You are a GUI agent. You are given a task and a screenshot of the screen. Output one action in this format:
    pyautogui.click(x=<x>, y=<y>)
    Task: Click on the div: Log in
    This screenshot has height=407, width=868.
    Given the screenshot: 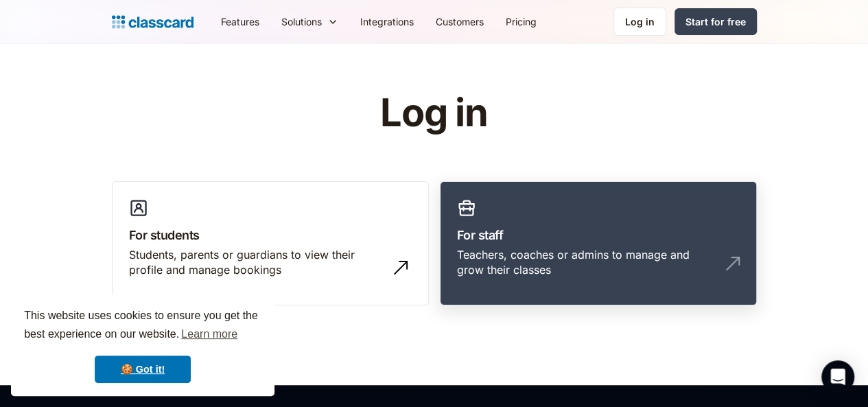 What is the action you would take?
    pyautogui.click(x=640, y=21)
    